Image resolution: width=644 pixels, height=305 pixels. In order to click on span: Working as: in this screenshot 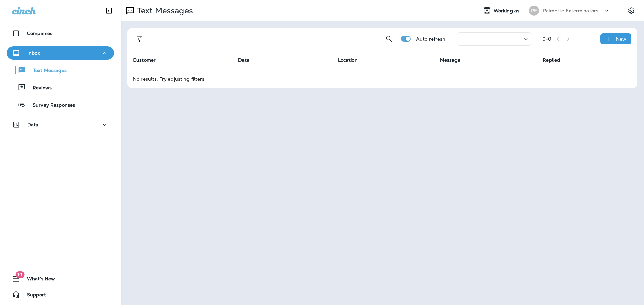, I will do `click(508, 11)`.